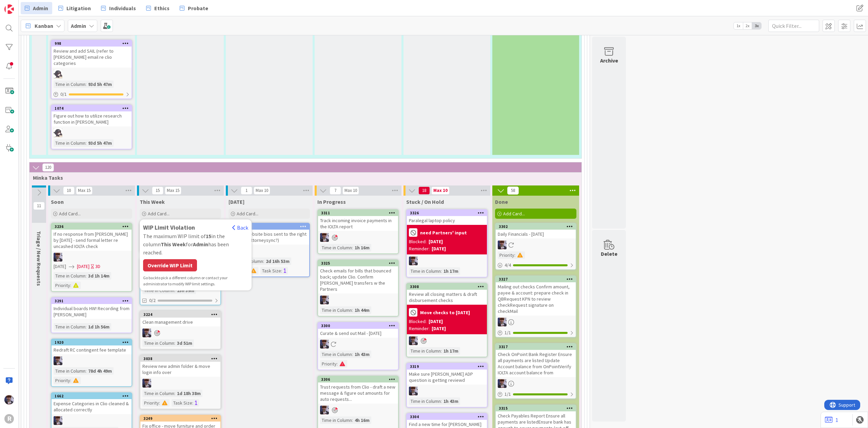 This screenshot has height=428, width=868. Describe the element at coordinates (198, 8) in the screenshot. I see `span: Probate` at that location.